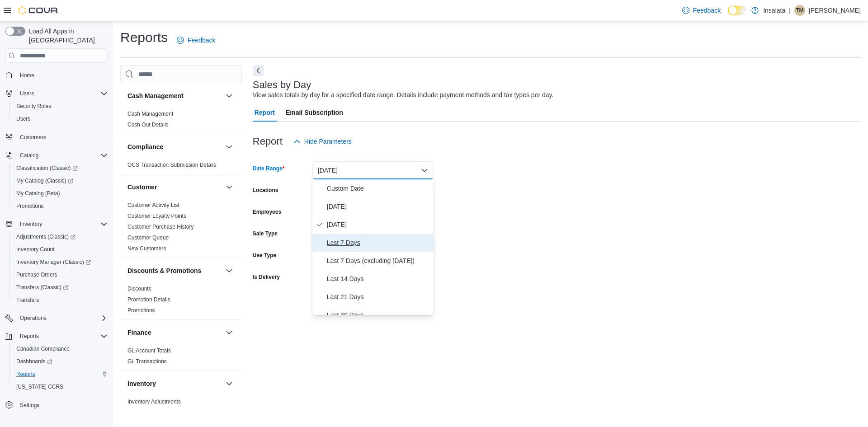  Describe the element at coordinates (702, 10) in the screenshot. I see `a: Feedback` at that location.